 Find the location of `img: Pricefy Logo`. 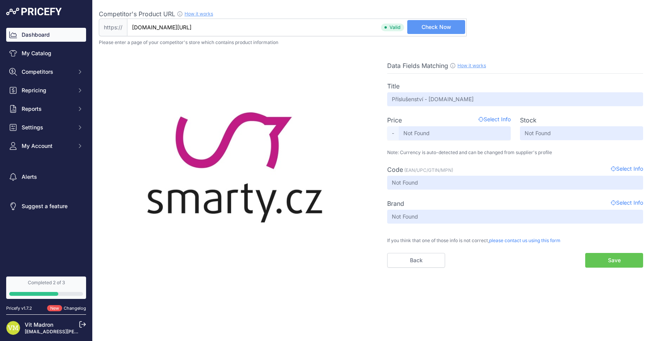

img: Pricefy Logo is located at coordinates (34, 12).